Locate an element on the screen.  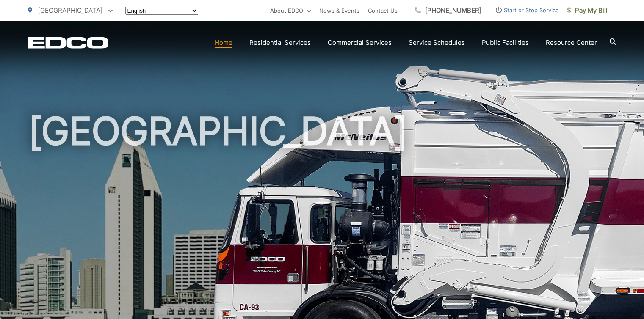
a: About EDCO is located at coordinates (290, 11).